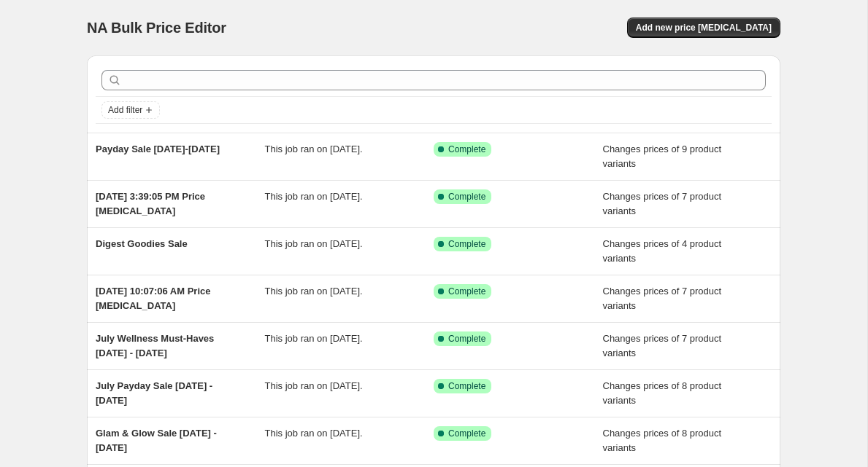 The image size is (868, 467). What do you see at coordinates (156, 28) in the screenshot?
I see `span: NA Bulk Price Editor` at bounding box center [156, 28].